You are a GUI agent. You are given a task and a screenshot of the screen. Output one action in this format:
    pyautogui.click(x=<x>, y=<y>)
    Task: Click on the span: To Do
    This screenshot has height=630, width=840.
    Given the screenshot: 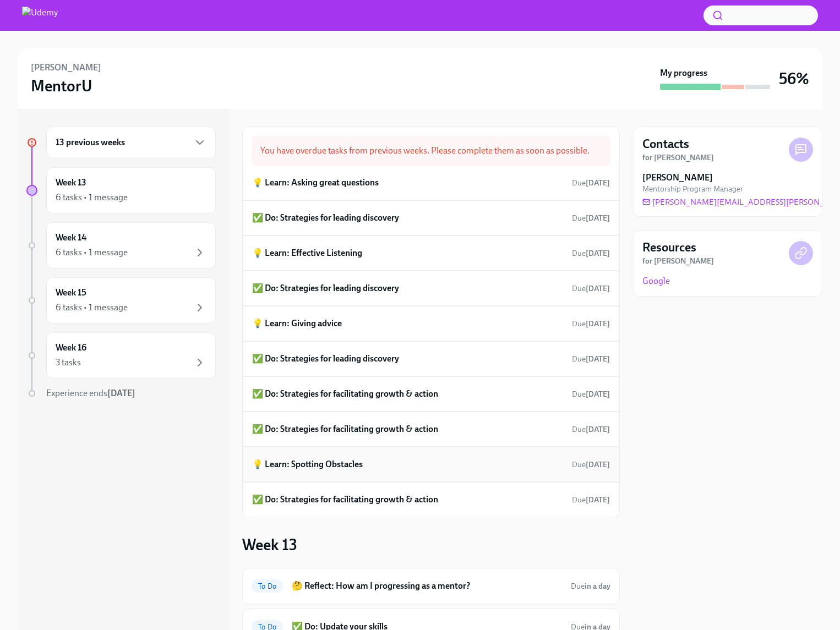 What is the action you would take?
    pyautogui.click(x=267, y=586)
    